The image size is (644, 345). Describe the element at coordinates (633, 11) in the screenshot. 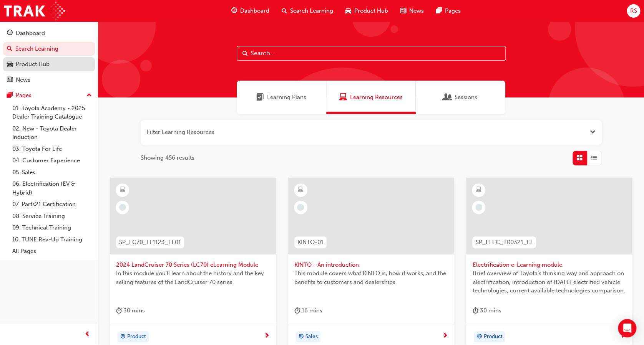

I see `span: RS` at that location.